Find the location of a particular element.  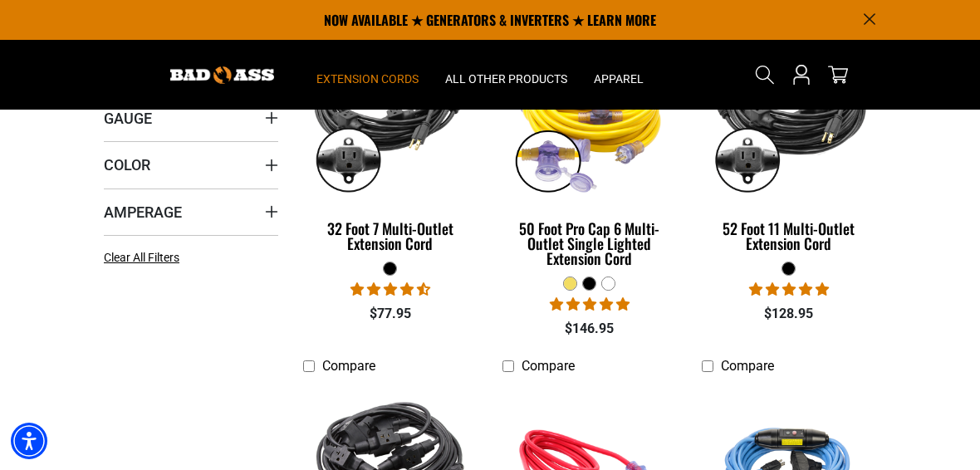

summary: Search is located at coordinates (764, 75).